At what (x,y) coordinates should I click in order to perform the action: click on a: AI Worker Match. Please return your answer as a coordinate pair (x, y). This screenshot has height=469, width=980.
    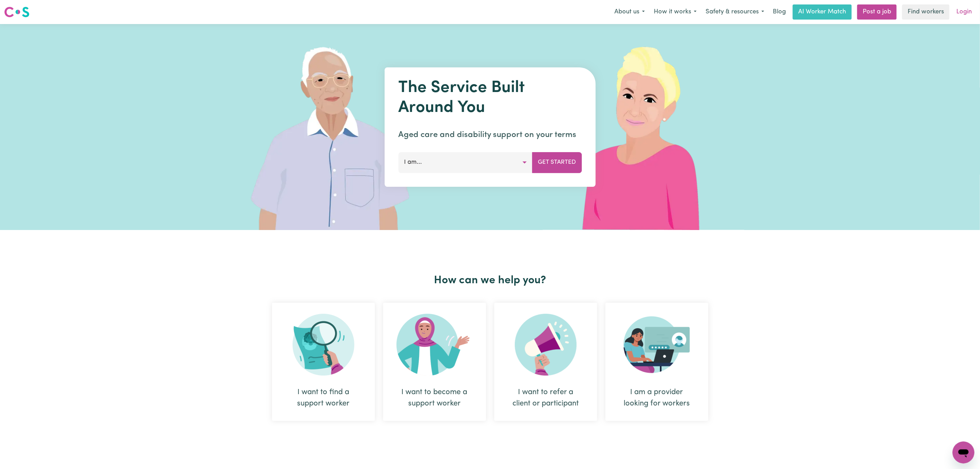
    Looking at the image, I should click on (822, 12).